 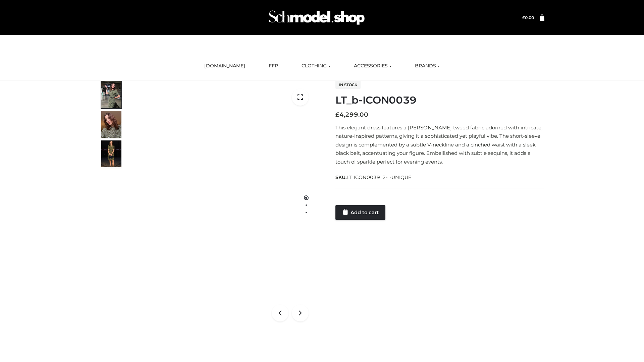 I want to click on a: CLOTHING, so click(x=316, y=66).